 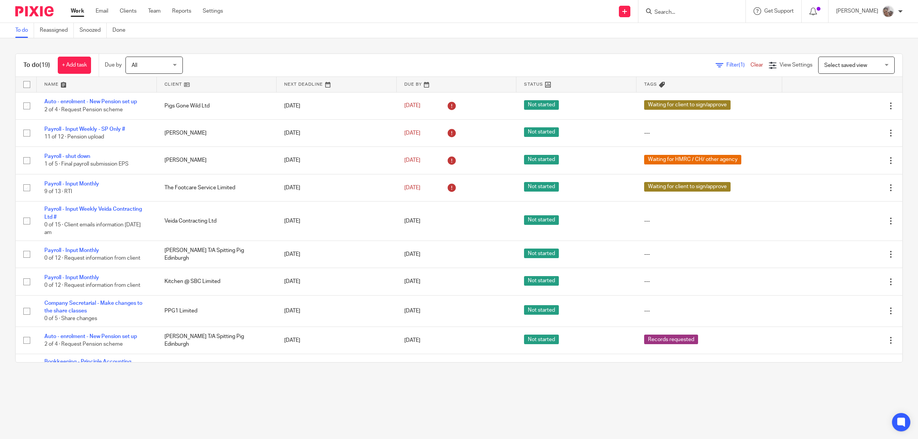 What do you see at coordinates (671, 339) in the screenshot?
I see `span: Records requested` at bounding box center [671, 339].